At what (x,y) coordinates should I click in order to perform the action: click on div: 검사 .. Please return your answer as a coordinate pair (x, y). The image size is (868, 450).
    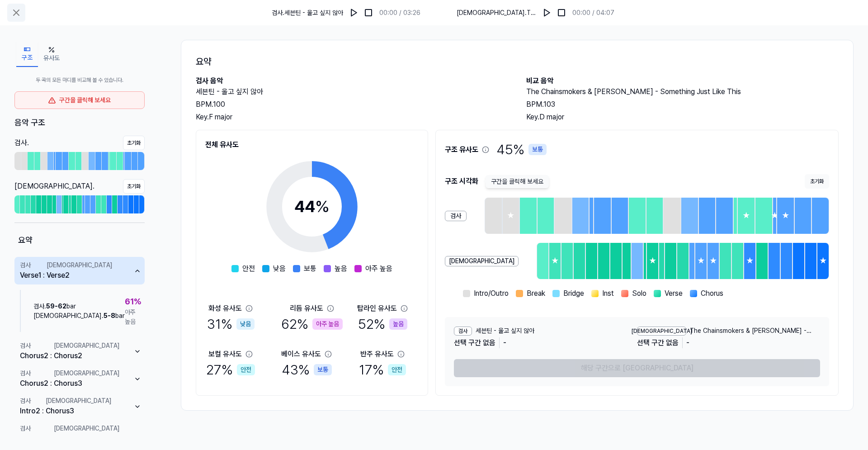
    Looking at the image, I should click on (22, 143).